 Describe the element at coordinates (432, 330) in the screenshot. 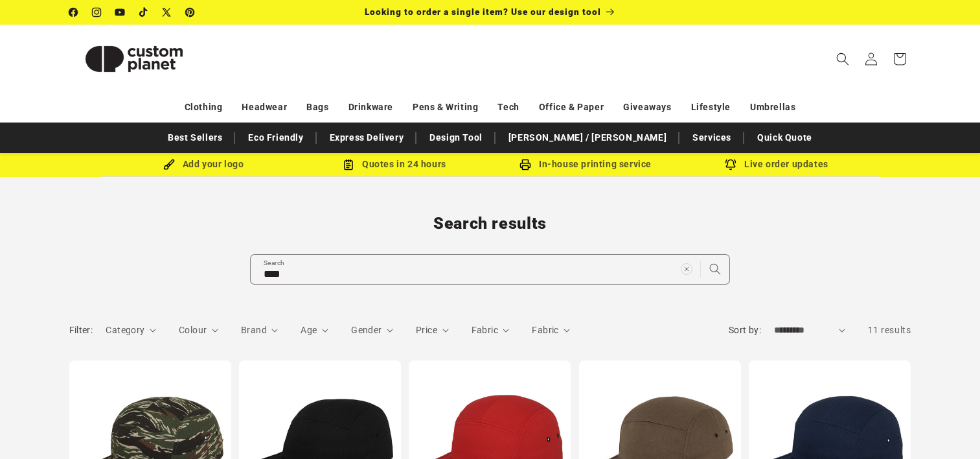

I see `summary: Price` at that location.